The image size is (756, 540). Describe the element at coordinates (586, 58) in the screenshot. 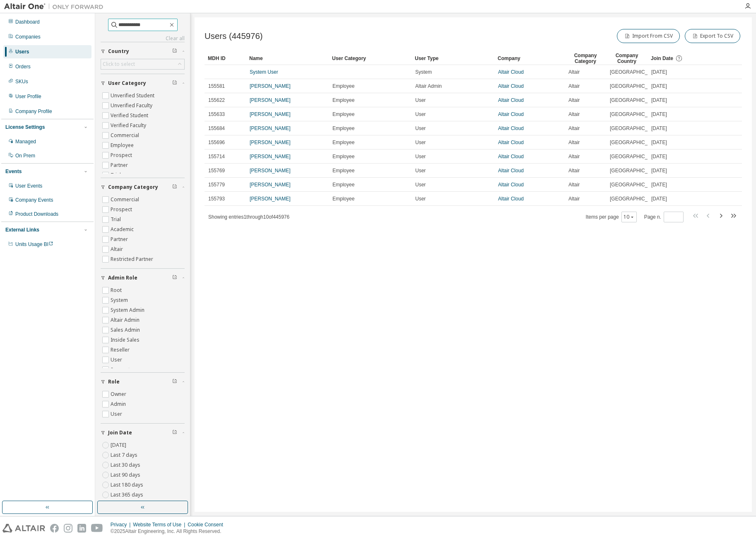

I see `div: Company Category` at that location.